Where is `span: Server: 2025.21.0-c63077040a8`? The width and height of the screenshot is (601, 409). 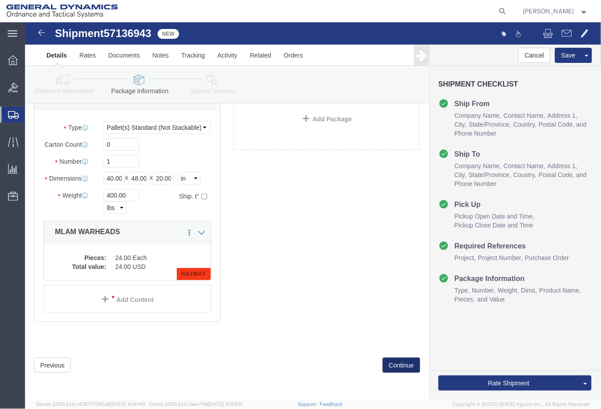
span: Server: 2025.21.0-c63077040a8 is located at coordinates (90, 404).